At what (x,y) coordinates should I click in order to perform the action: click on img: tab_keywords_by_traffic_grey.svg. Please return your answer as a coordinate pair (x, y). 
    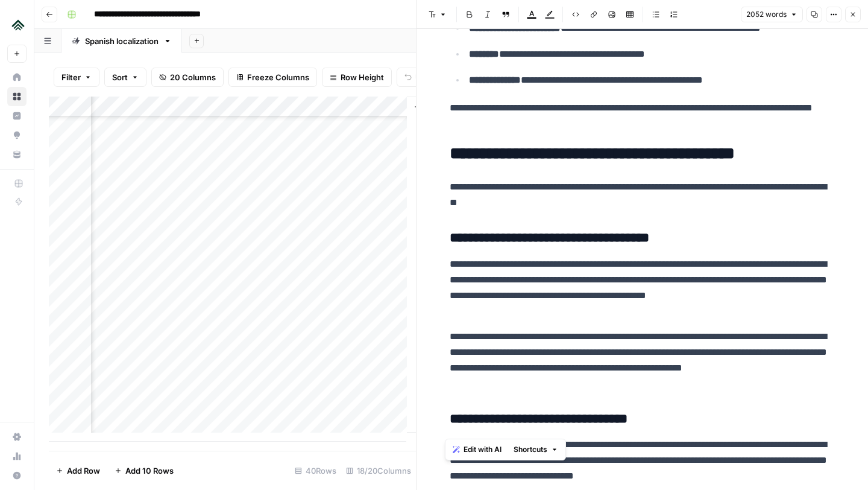
    Looking at the image, I should click on (133, 75).